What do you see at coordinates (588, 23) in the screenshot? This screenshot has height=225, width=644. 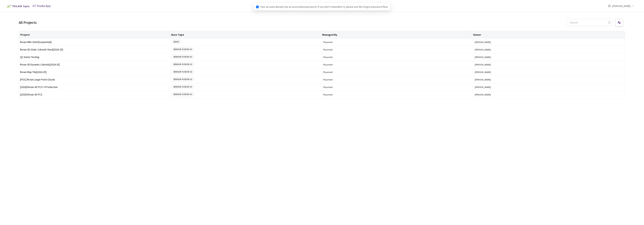 I see `input: Search` at bounding box center [588, 23].